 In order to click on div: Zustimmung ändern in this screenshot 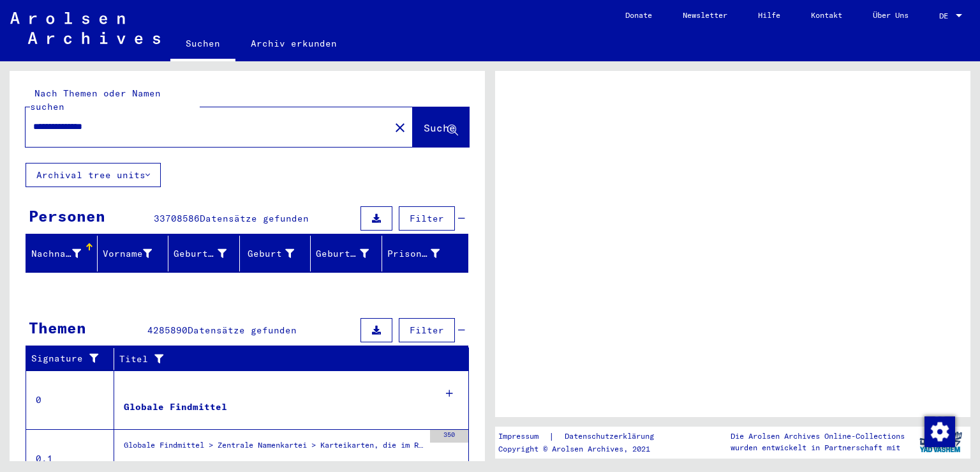, I will do `click(939, 431)`.